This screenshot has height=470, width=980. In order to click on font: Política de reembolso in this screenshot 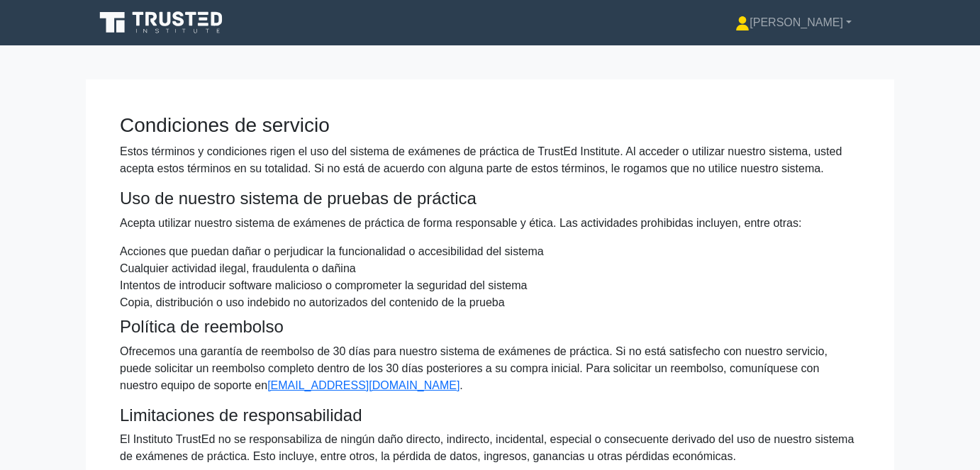, I will do `click(202, 326)`.